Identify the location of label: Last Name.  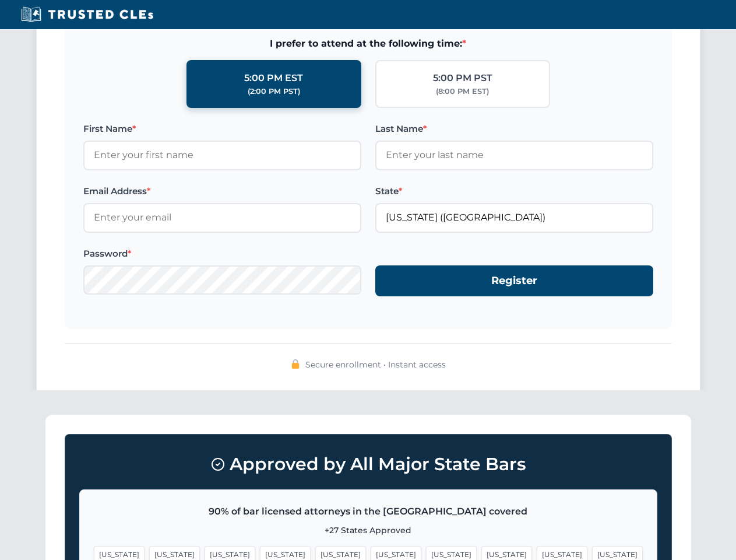
(514, 129).